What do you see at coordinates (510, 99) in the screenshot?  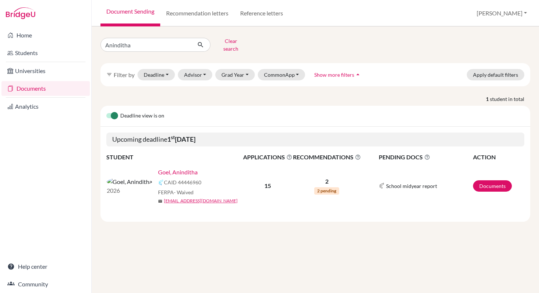 I see `span: student in total` at bounding box center [510, 99].